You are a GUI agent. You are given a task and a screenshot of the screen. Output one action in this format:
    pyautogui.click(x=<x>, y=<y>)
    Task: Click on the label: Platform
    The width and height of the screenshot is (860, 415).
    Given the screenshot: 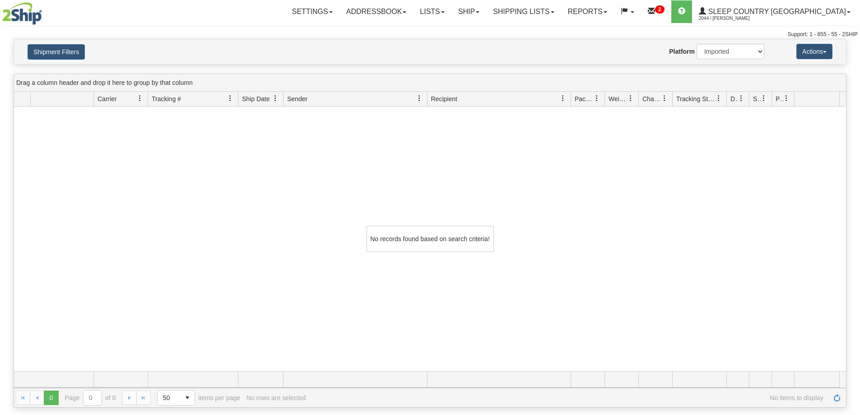 What is the action you would take?
    pyautogui.click(x=682, y=51)
    